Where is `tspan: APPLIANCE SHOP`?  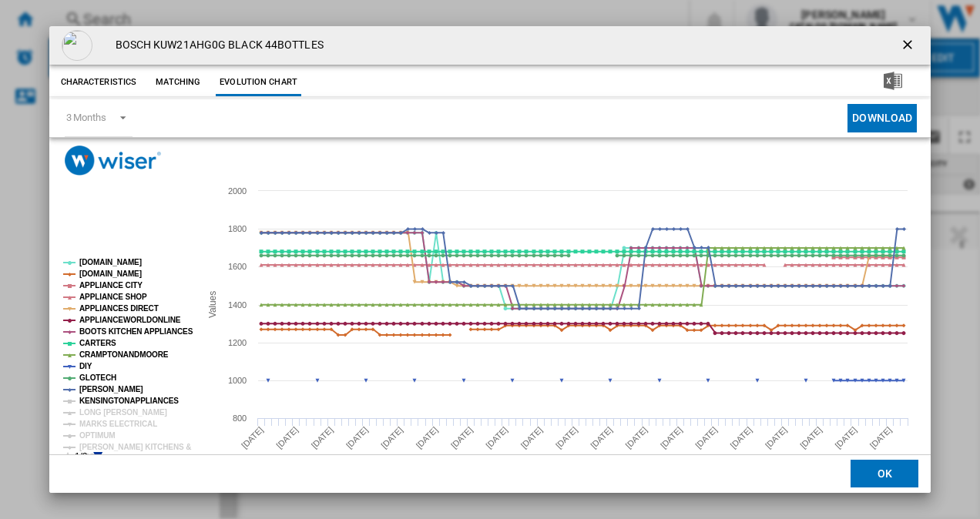 tspan: APPLIANCE SHOP is located at coordinates (114, 297).